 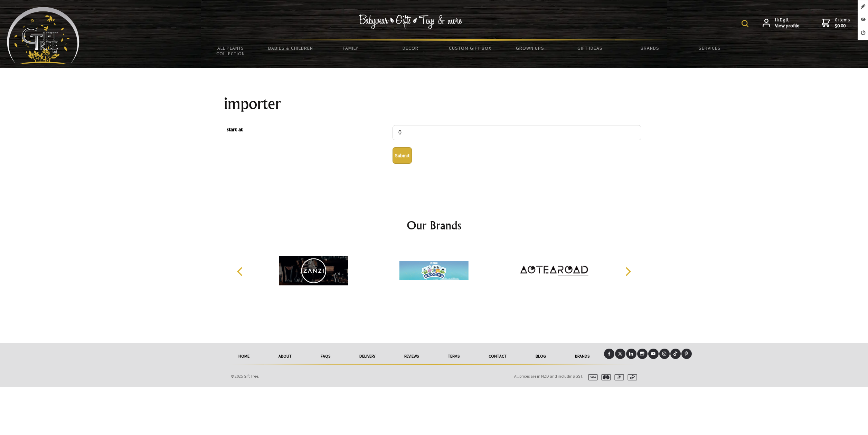 What do you see at coordinates (836, 23) in the screenshot?
I see `a: 0 items$0.00` at bounding box center [836, 23].